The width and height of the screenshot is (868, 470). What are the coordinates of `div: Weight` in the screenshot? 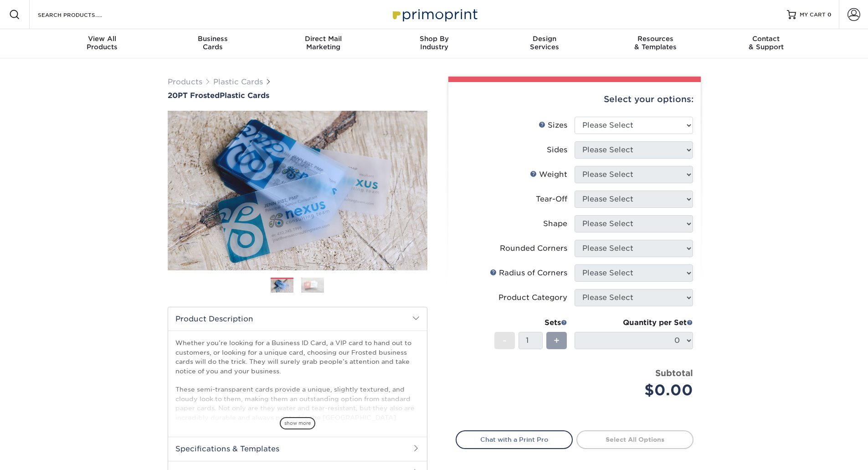 It's located at (549, 174).